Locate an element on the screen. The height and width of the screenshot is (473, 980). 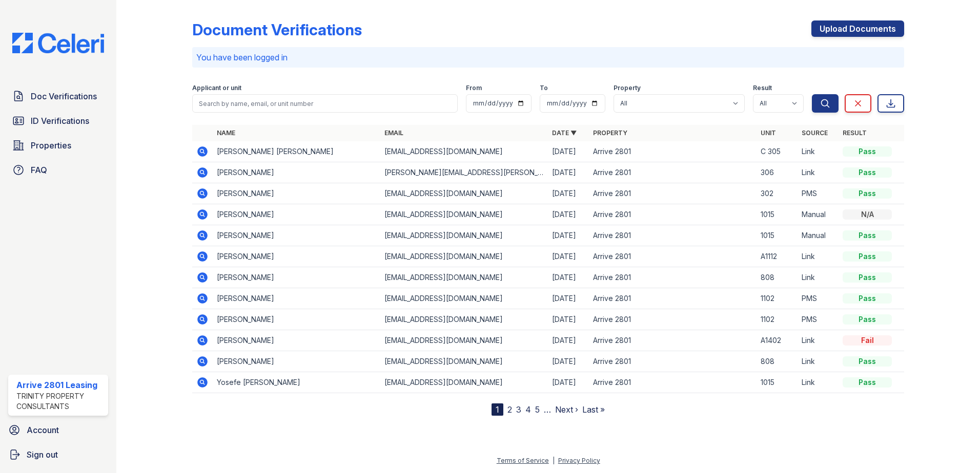
a: FAQ is located at coordinates (58, 170).